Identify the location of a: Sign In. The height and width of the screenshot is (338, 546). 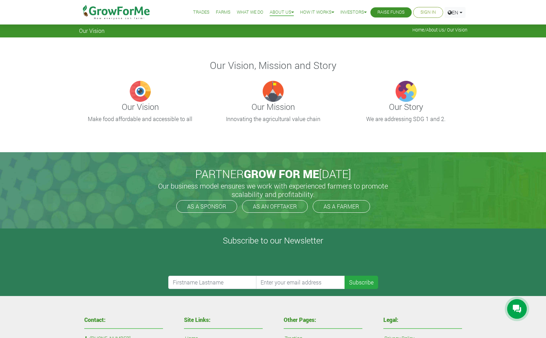
(428, 12).